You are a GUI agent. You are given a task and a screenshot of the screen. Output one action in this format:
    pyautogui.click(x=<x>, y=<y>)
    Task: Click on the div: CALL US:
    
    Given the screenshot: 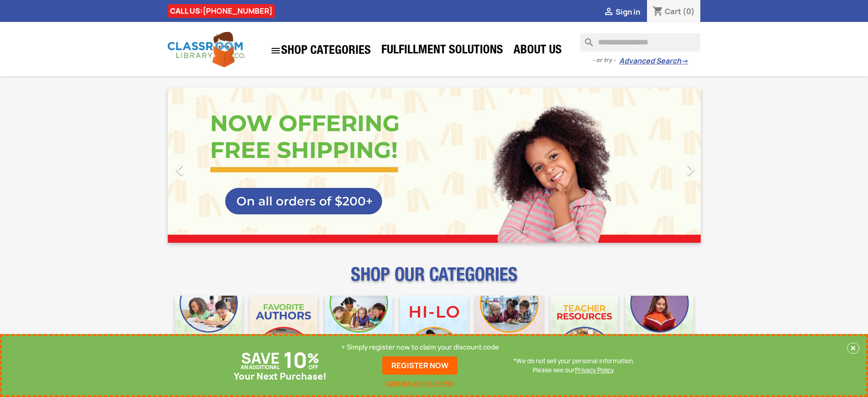 What is the action you would take?
    pyautogui.click(x=221, y=11)
    